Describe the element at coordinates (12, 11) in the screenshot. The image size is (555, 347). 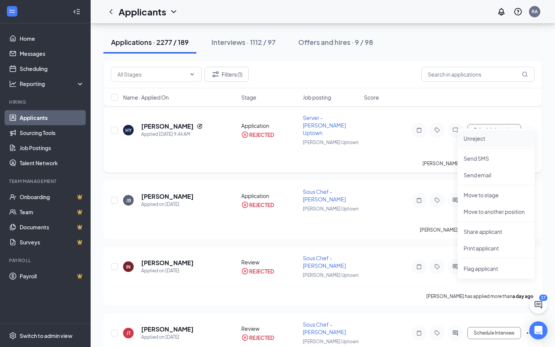
I see `svg: WorkstreamLogo` at that location.